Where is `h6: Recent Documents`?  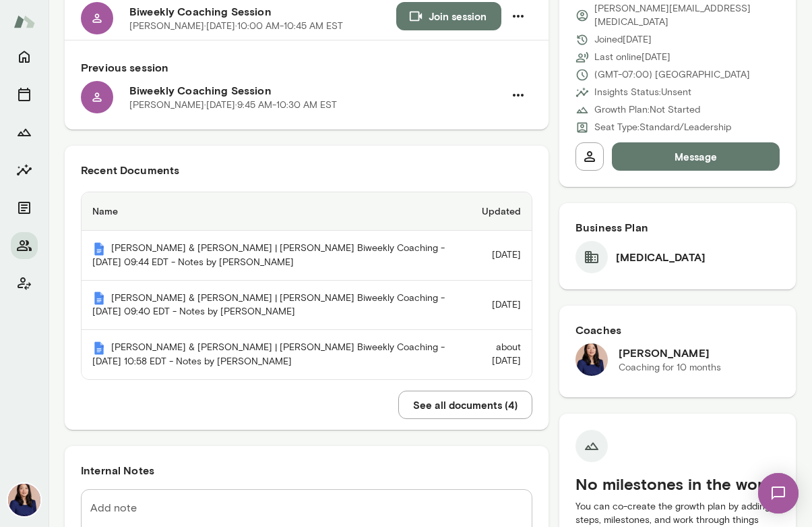 h6: Recent Documents is located at coordinates (306, 170).